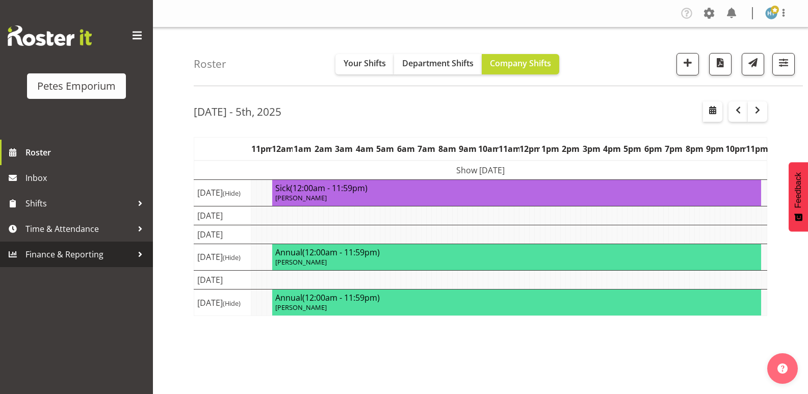  Describe the element at coordinates (571, 149) in the screenshot. I see `th: 2pm` at that location.